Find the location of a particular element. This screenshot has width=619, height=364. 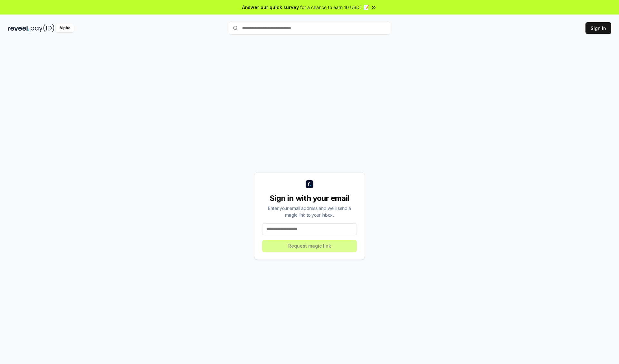

span: for a chance to earn 10 USDT 📝 is located at coordinates (335, 7).